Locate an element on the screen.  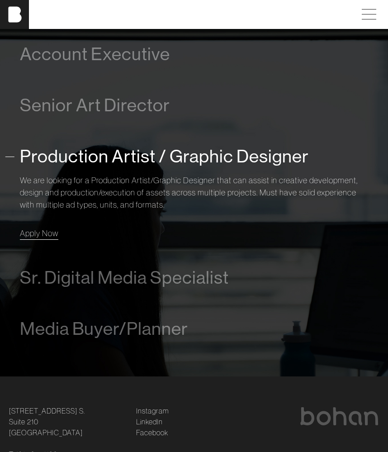
span: Production Artist / Graphic Designer is located at coordinates (164, 156).